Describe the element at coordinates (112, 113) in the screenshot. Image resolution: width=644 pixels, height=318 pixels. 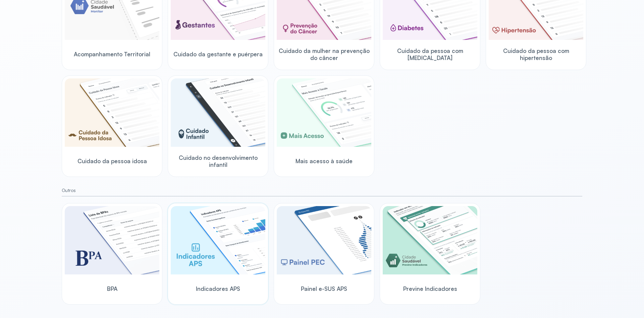
I see `img: elderly.png` at that location.